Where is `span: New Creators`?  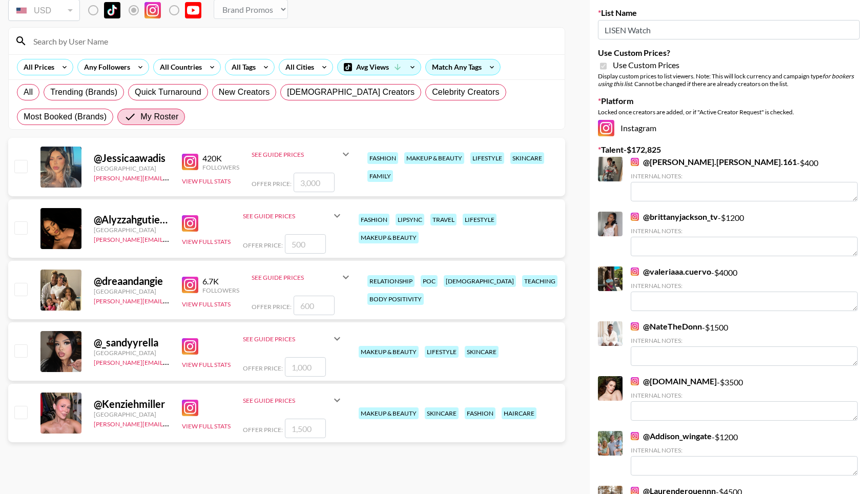
span: New Creators is located at coordinates (244, 92).